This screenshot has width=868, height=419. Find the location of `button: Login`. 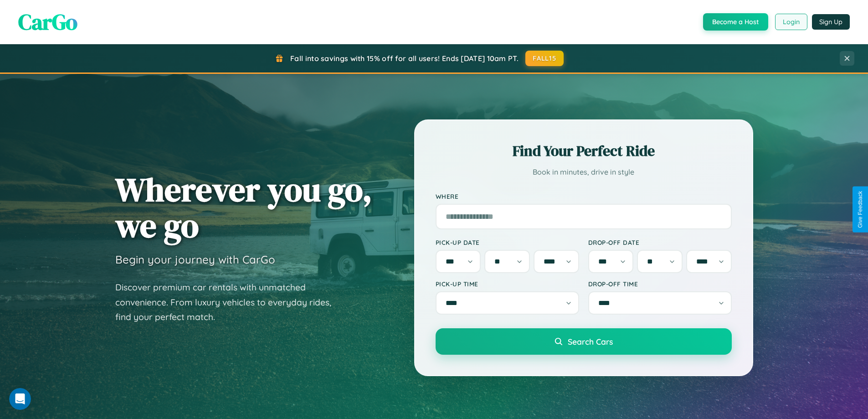

button: Login is located at coordinates (791, 22).